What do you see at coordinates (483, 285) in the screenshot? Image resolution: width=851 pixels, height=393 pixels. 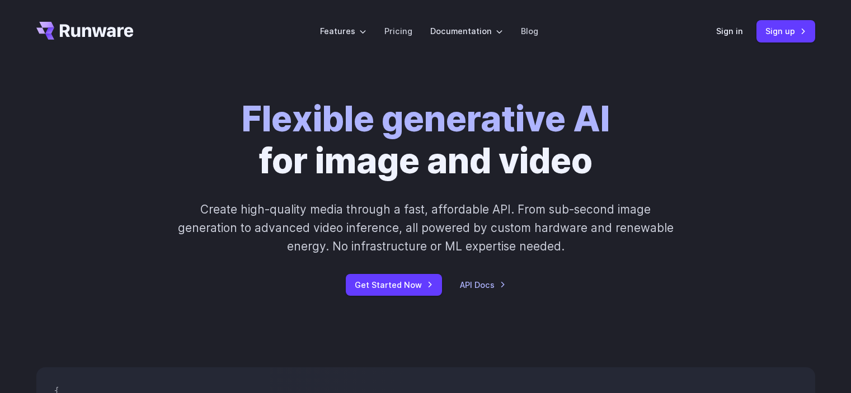 I see `a: API Docs` at bounding box center [483, 285].